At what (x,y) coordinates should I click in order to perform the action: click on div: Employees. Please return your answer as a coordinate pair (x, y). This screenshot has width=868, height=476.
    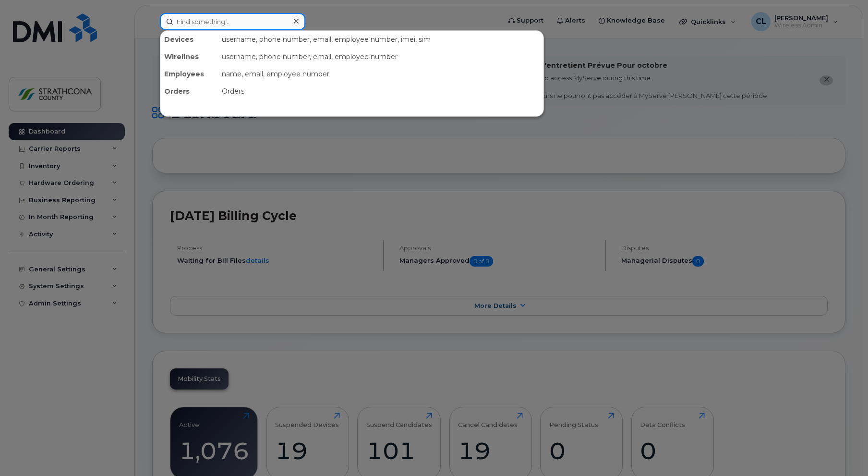
    Looking at the image, I should click on (189, 74).